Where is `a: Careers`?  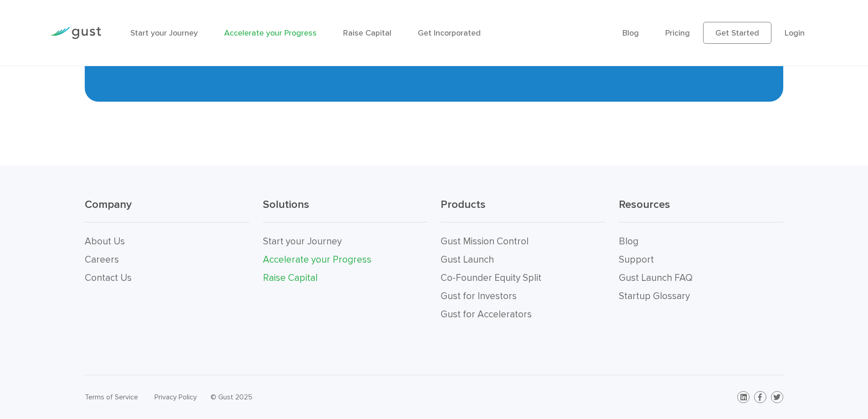
a: Careers is located at coordinates (102, 259).